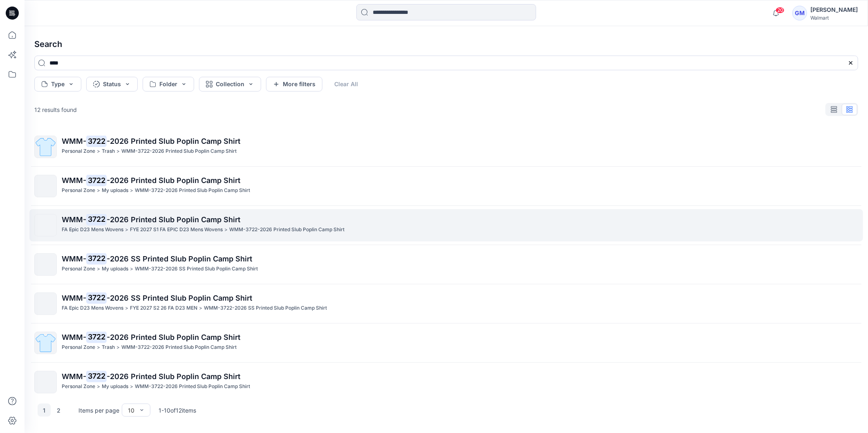 This screenshot has height=433, width=868. Describe the element at coordinates (112, 84) in the screenshot. I see `button: Status` at that location.